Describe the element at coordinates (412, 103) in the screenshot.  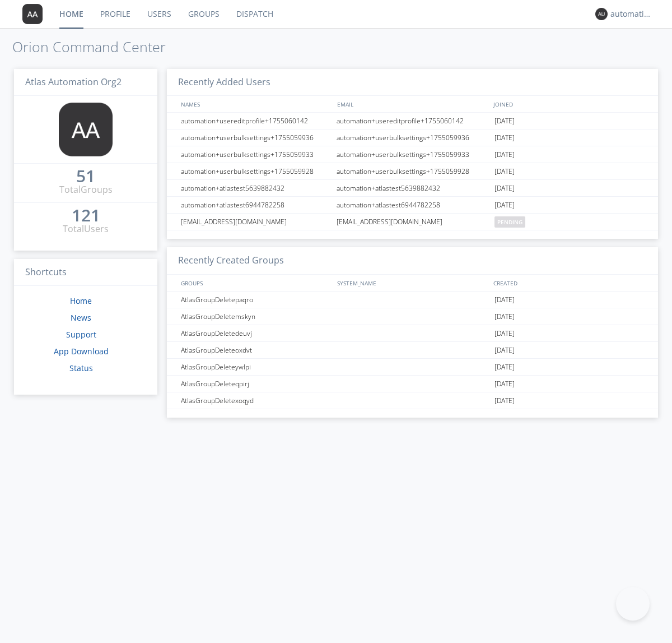
I see `div: EMAIL` at that location.